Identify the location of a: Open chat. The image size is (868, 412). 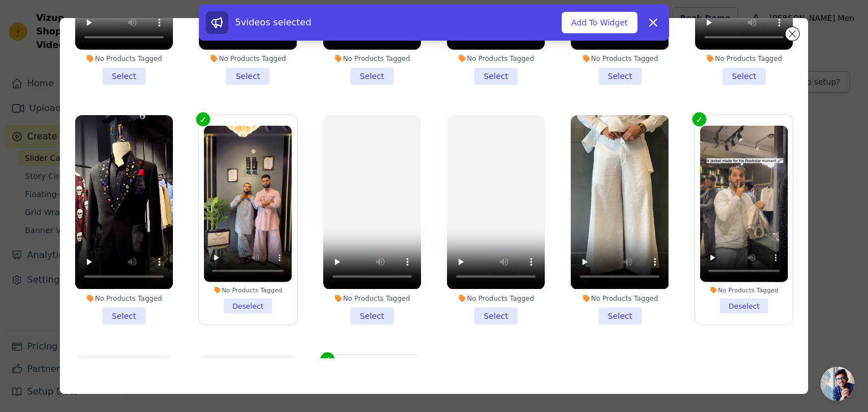
(838, 384).